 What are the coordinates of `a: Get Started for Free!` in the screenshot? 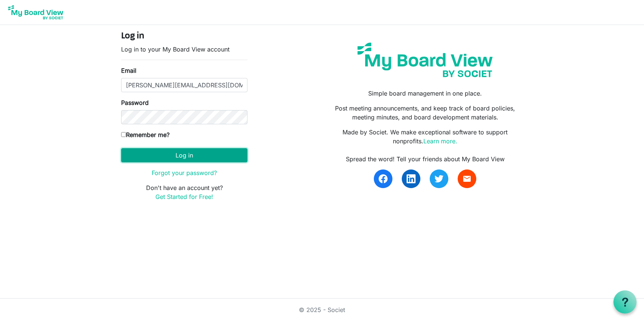 It's located at (184, 197).